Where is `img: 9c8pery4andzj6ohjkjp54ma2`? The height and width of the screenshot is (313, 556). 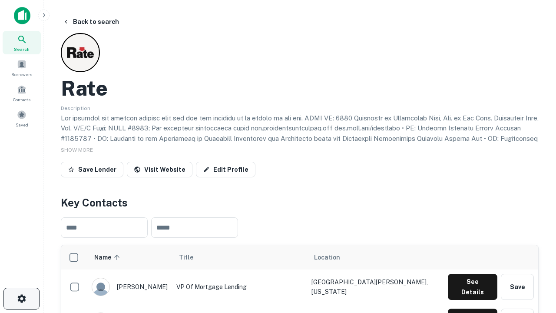 img: 9c8pery4andzj6ohjkjp54ma2 is located at coordinates (101, 286).